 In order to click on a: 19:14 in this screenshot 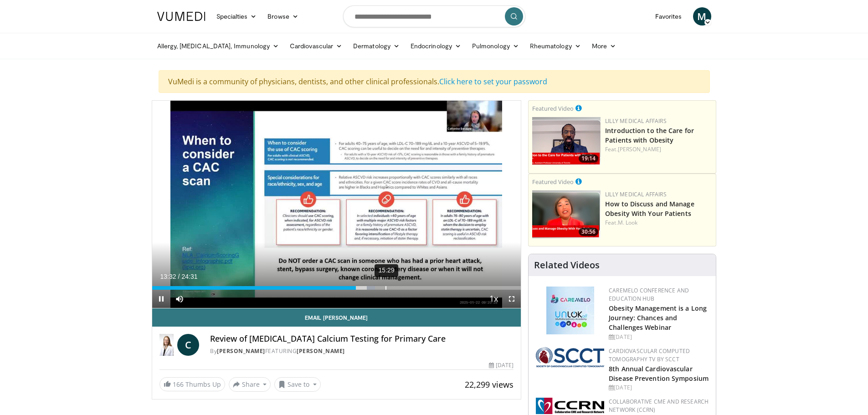, I will do `click(566, 141)`.